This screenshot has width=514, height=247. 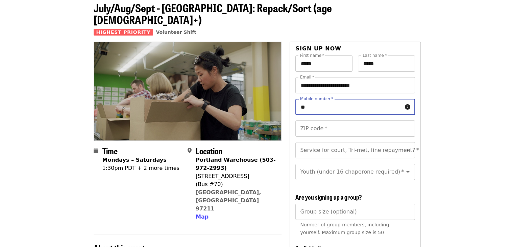 What do you see at coordinates (141, 168) in the screenshot?
I see `div: 1:30pm PDT + 2 more times` at bounding box center [141, 168].